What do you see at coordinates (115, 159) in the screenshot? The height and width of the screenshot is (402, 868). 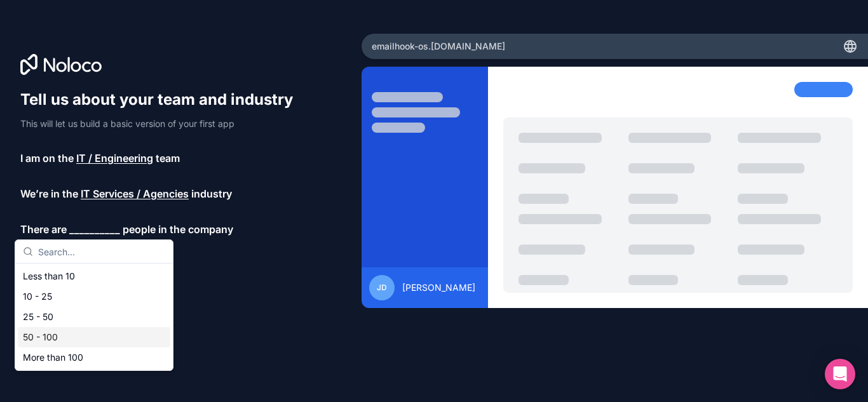 I see `span: IT / Engineering` at bounding box center [115, 159].